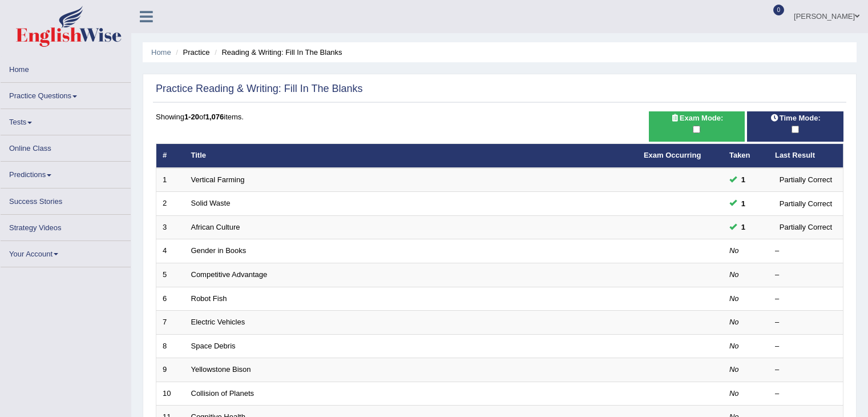  Describe the element at coordinates (170, 227) in the screenshot. I see `td: 3` at that location.